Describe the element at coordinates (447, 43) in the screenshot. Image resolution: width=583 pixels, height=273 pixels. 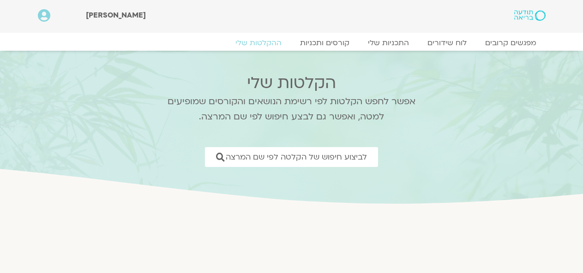
I see `a: לוח שידורים` at that location.